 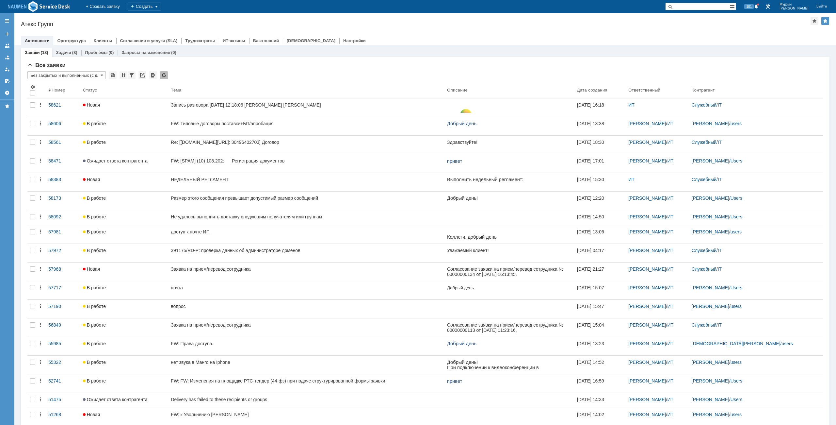 What do you see at coordinates (63, 90) in the screenshot?
I see `th: Номер` at bounding box center [63, 90].